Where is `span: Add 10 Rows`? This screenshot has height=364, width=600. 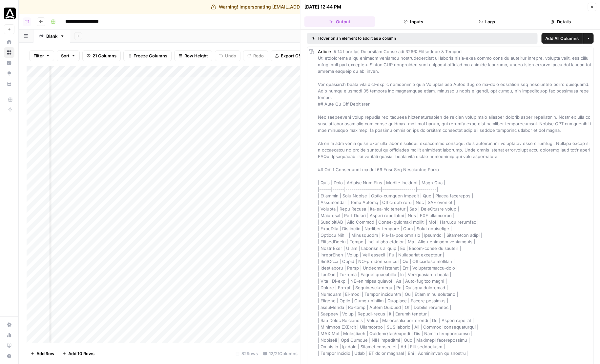 span: Add 10 Rows is located at coordinates (81, 353).